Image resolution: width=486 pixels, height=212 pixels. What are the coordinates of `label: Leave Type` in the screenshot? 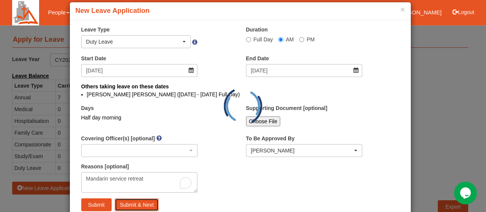 It's located at (95, 30).